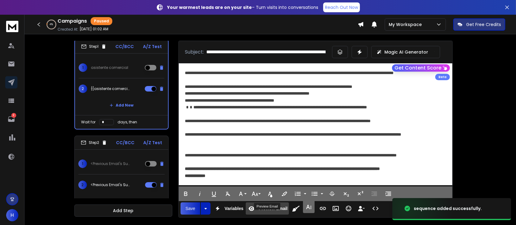  What do you see at coordinates (228, 208) in the screenshot?
I see `button: Variables` at bounding box center [228, 208].